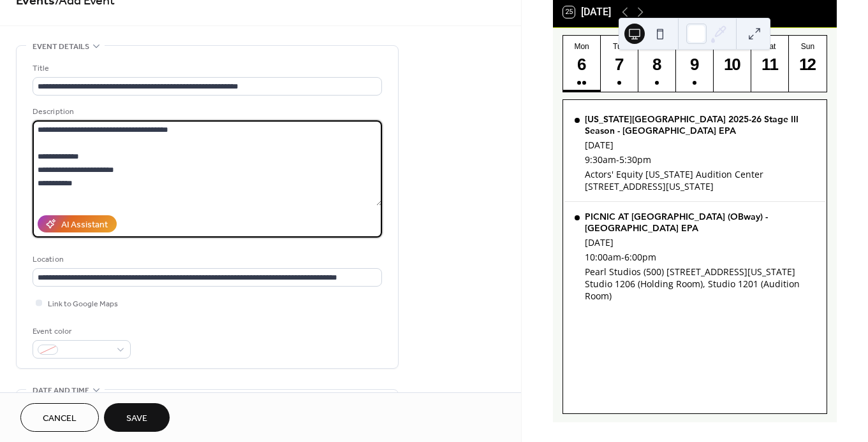 The height and width of the screenshot is (442, 868). Describe the element at coordinates (619, 65) in the screenshot. I see `div: 7` at that location.